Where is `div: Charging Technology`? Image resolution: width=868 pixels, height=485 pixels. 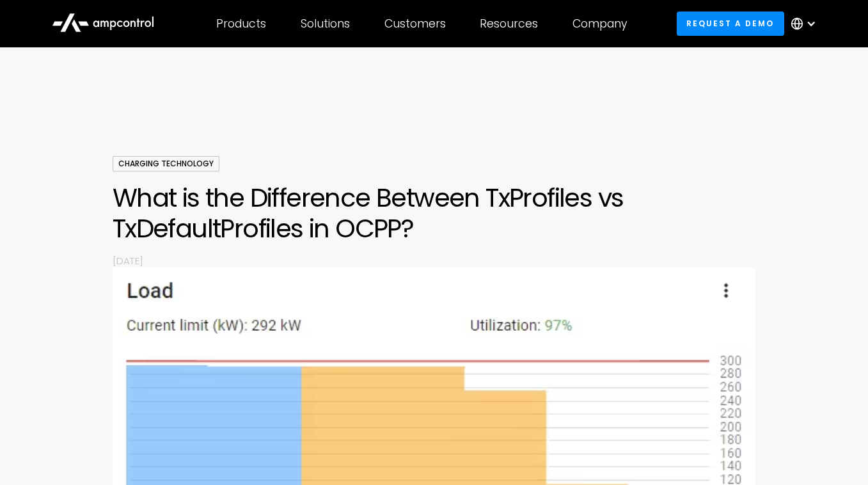
div: Charging Technology is located at coordinates (166, 164).